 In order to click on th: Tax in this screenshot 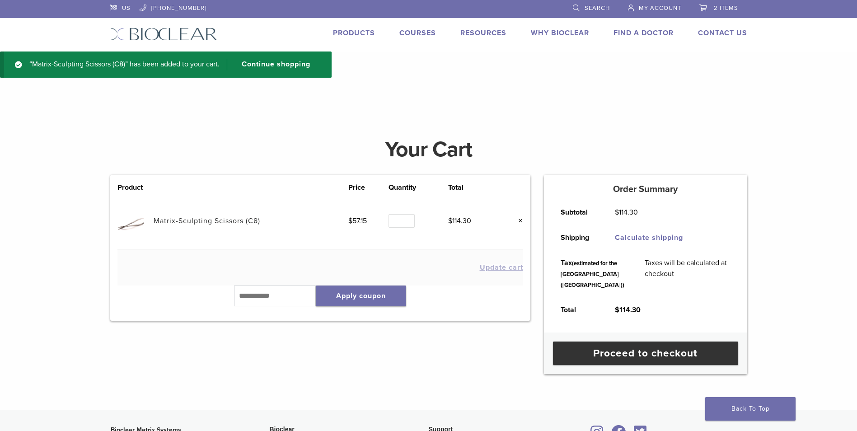, I will do `click(593, 274)`.